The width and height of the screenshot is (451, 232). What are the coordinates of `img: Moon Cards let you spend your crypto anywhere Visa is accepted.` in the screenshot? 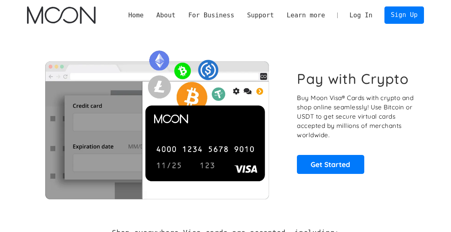 It's located at (156, 122).